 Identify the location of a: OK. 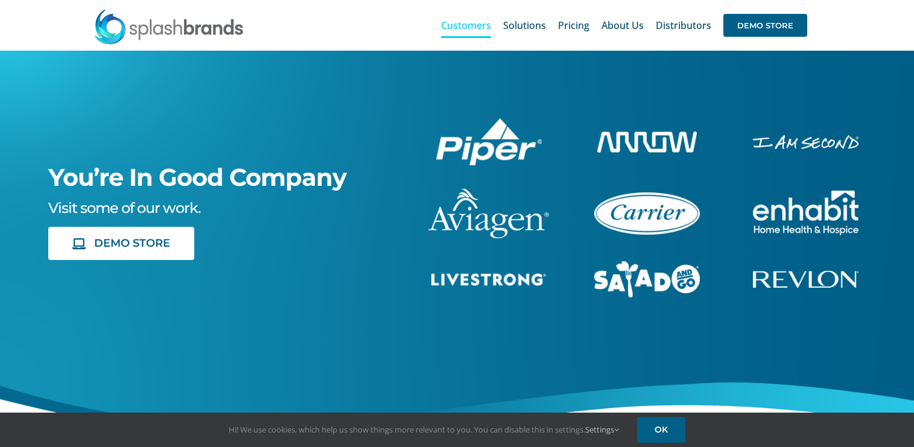
(661, 430).